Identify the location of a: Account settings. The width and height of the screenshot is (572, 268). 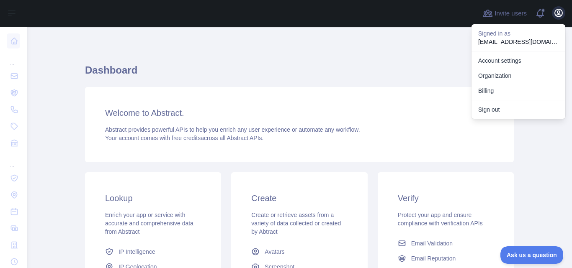
(519, 61).